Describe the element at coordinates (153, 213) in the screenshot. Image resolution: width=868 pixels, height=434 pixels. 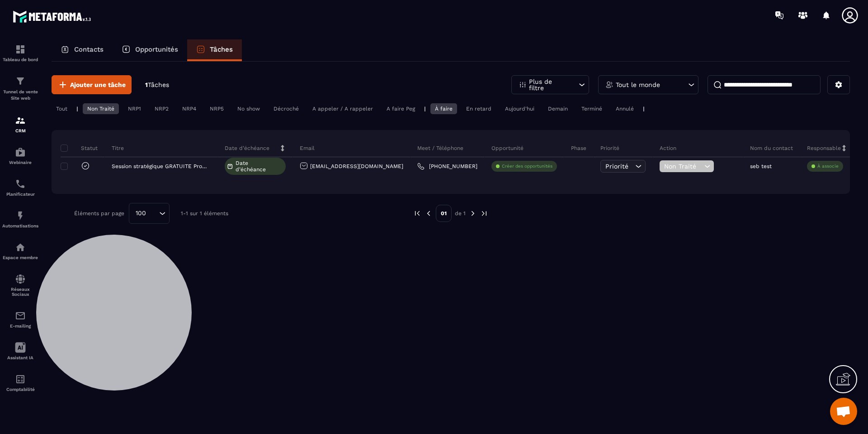
I see `input: Search for option` at that location.